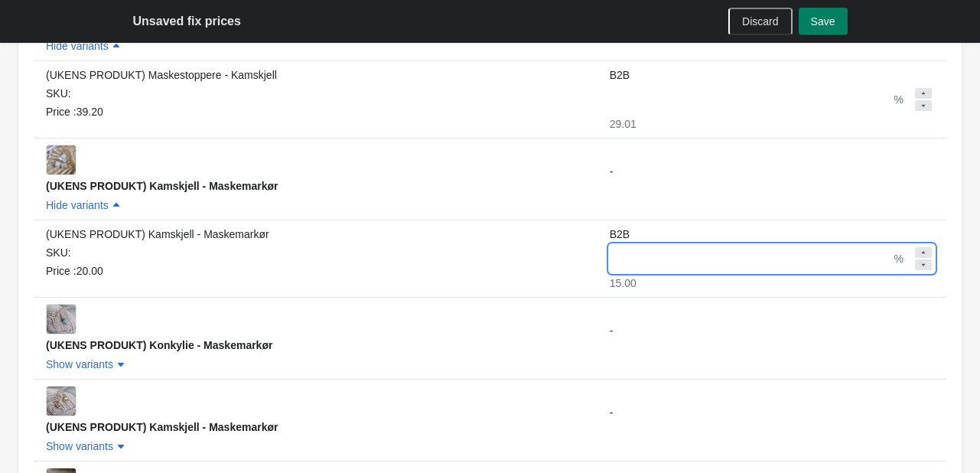 This screenshot has width=980, height=473. I want to click on span: (UKENS PRODUKT) Konkylie - Maskemarkør, so click(159, 346).